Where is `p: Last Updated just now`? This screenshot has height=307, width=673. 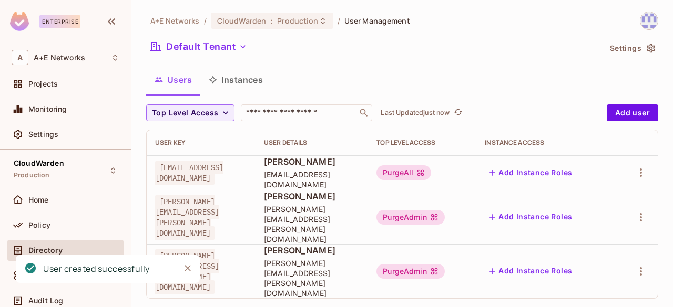 p: Last Updated just now is located at coordinates (415, 113).